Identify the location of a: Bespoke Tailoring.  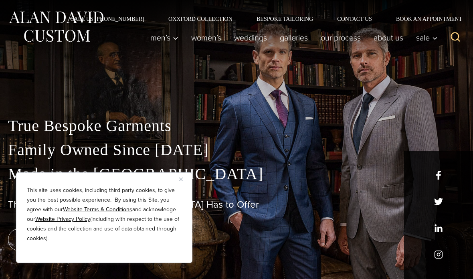
(285, 19).